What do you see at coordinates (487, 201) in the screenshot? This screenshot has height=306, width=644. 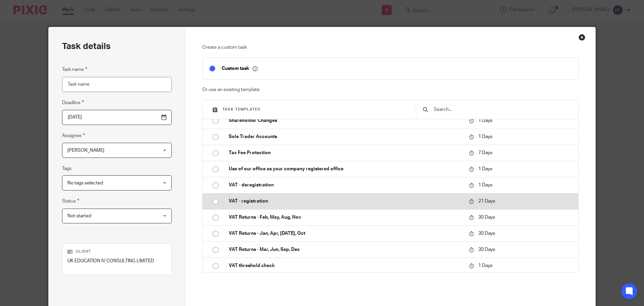 I see `span: 21 Days` at bounding box center [487, 201].